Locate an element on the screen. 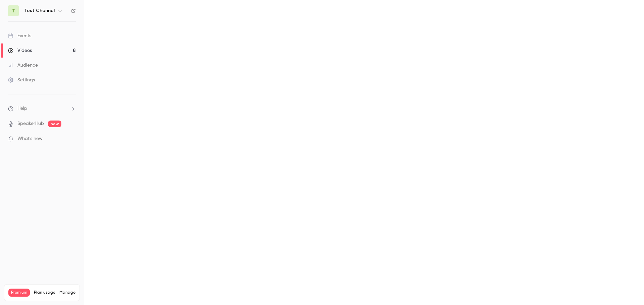 This screenshot has width=644, height=305. div: Audience is located at coordinates (23, 66).